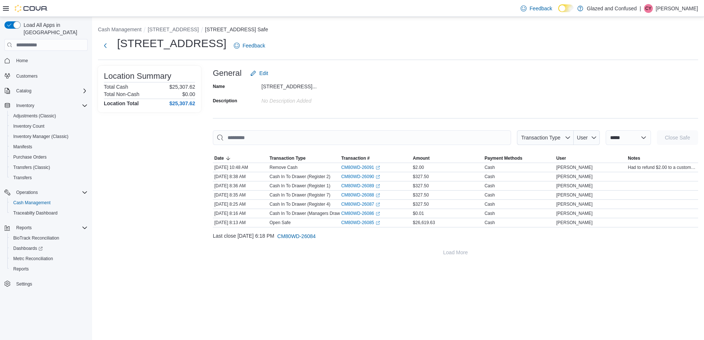  What do you see at coordinates (121, 103) in the screenshot?
I see `h4: Location Total` at bounding box center [121, 103].